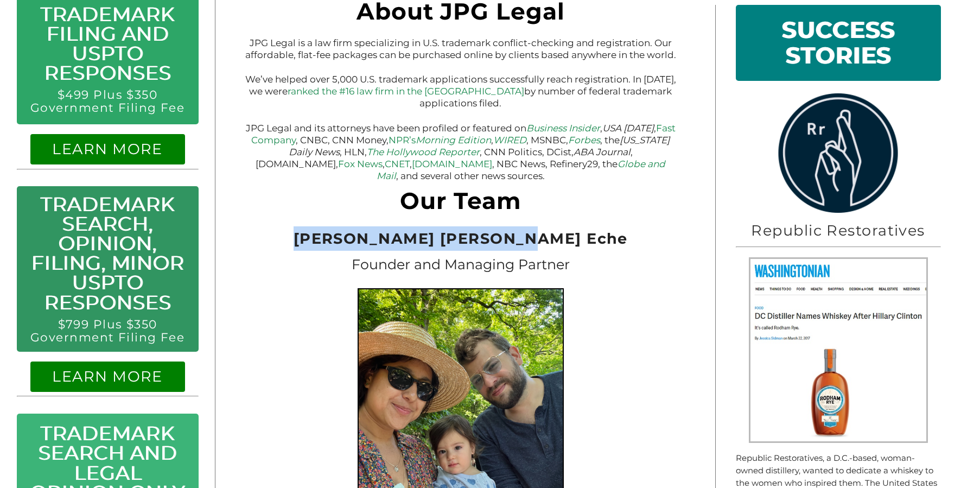 This screenshot has width=980, height=488. Describe the element at coordinates (564, 128) in the screenshot. I see `a: Business Insider` at that location.